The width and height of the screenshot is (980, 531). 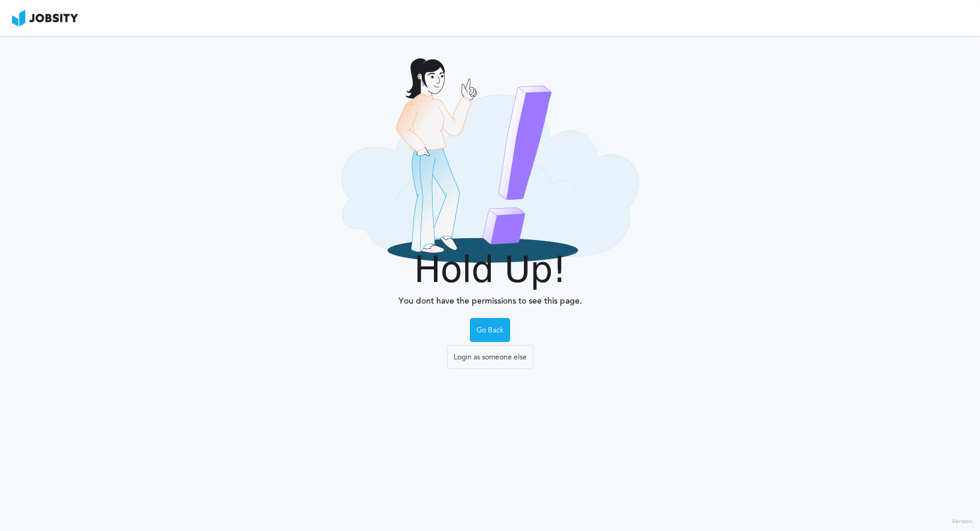 What do you see at coordinates (490, 357) in the screenshot?
I see `button: Login as someone else` at bounding box center [490, 357].